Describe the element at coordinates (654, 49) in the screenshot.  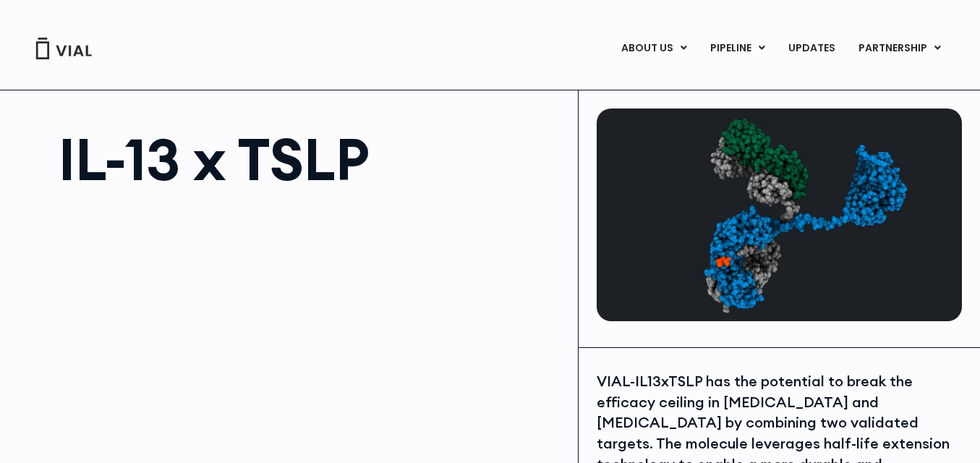
I see `a: ABOUT USMenu Toggle` at that location.